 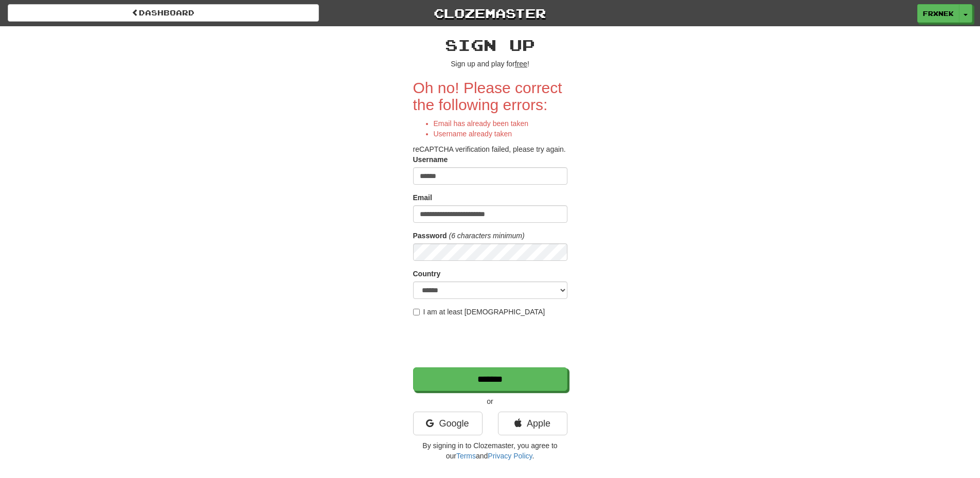 I want to click on label: Country, so click(x=427, y=274).